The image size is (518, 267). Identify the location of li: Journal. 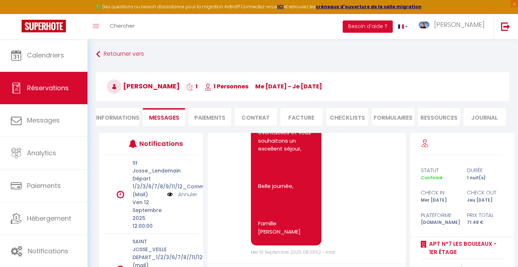
(484, 117).